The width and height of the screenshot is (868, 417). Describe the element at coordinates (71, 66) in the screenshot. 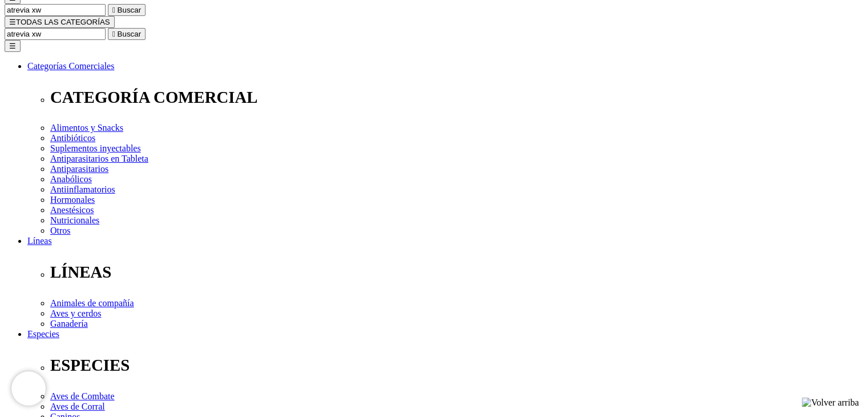

I see `span: Categorías Comerciales` at that location.